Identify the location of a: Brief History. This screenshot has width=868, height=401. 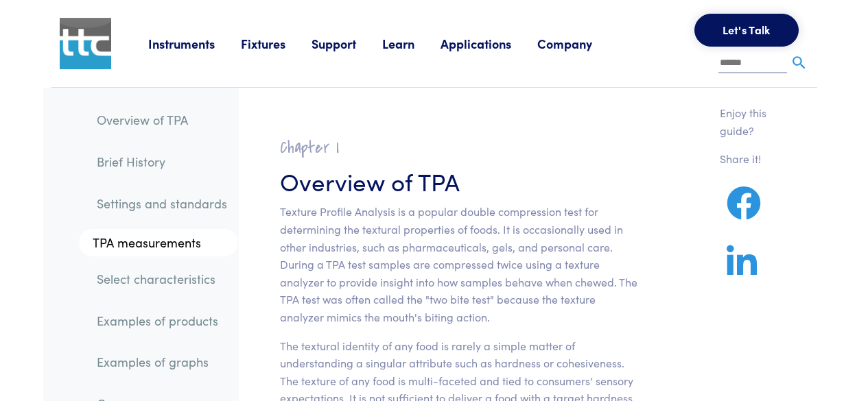
(162, 162).